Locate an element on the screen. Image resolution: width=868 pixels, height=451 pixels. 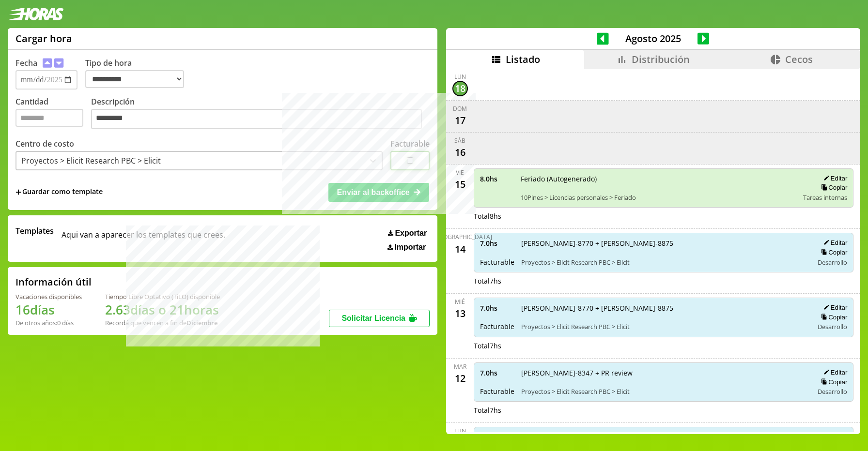
span: Aqui van a aparecer los templates que crees. is located at coordinates (144, 238).